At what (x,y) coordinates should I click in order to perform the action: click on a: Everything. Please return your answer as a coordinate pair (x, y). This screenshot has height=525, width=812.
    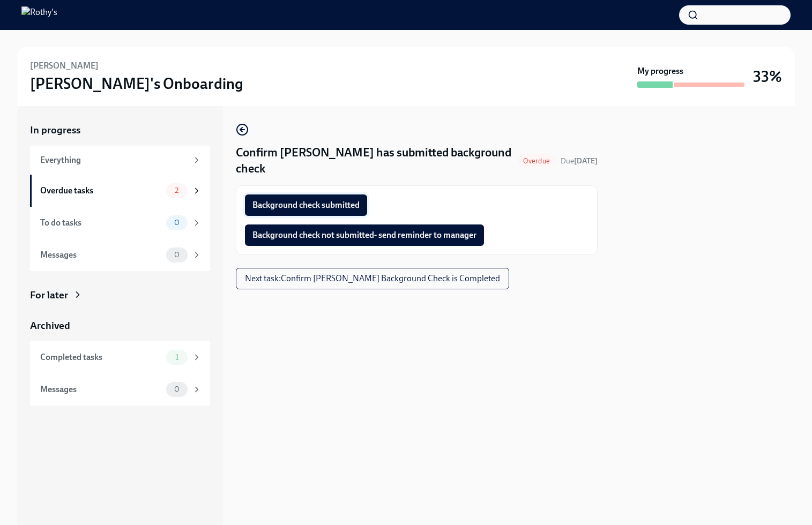
    Looking at the image, I should click on (120, 160).